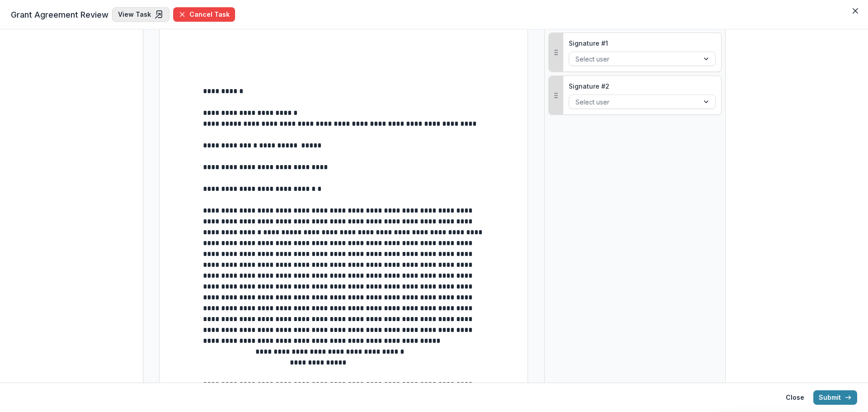 This screenshot has width=868, height=412. What do you see at coordinates (588, 43) in the screenshot?
I see `p: Signature # 1` at bounding box center [588, 43].